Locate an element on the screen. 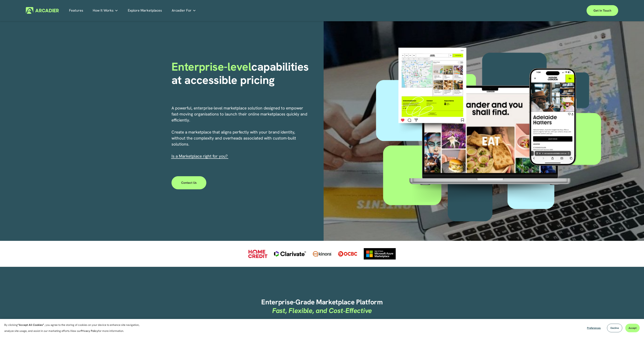 The width and height of the screenshot is (644, 337). button: Decline is located at coordinates (614, 328).